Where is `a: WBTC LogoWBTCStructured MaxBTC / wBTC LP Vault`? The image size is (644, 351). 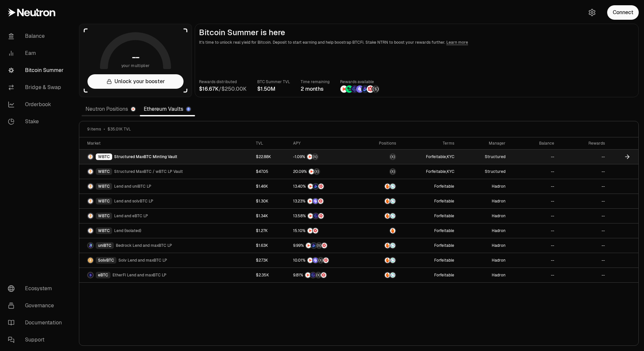 a: WBTC LogoWBTCStructured MaxBTC / wBTC LP Vault is located at coordinates (166, 172).